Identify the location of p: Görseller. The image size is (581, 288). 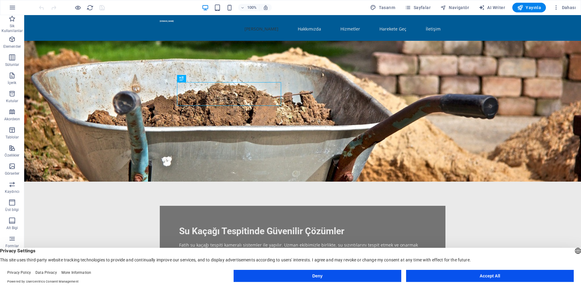
(12, 174).